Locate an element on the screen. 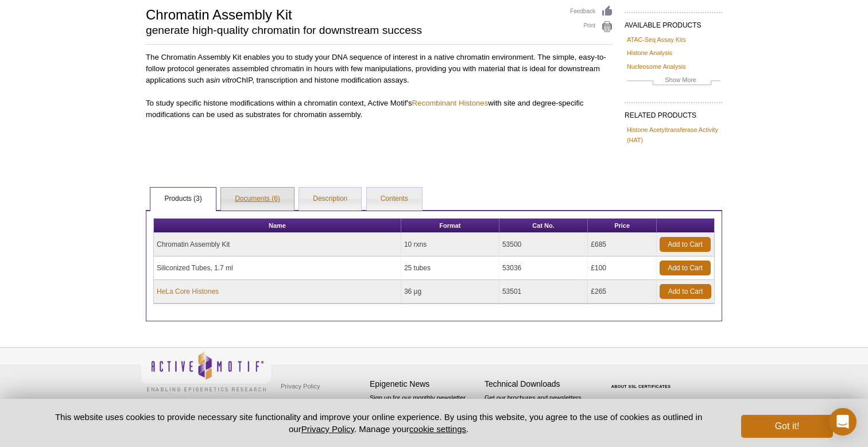  a: Products (3) is located at coordinates (183, 199).